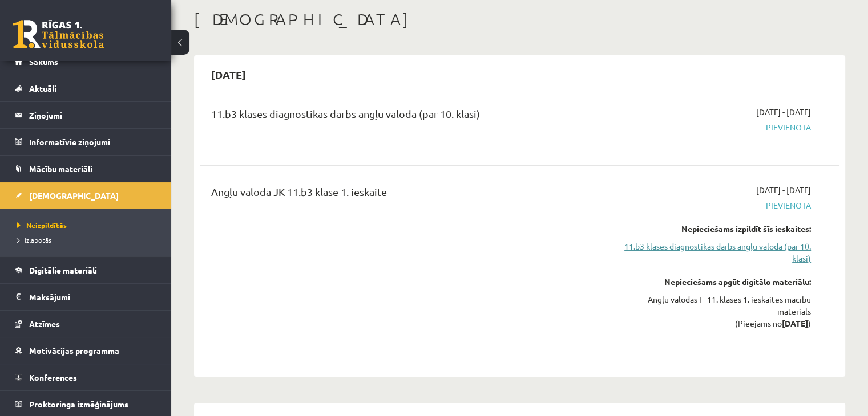  Describe the element at coordinates (716, 282) in the screenshot. I see `div: Nepieciešams apgūt digitālo materiālu:` at that location.